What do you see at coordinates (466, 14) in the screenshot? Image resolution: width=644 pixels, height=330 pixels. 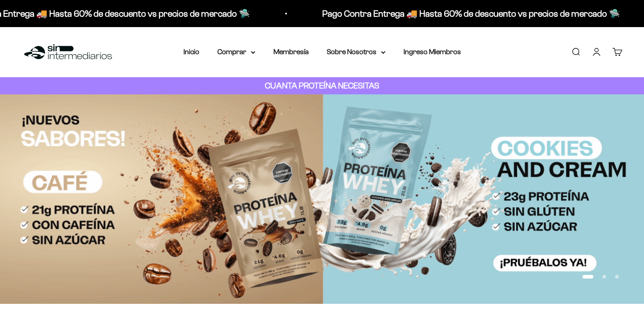 I see `p: Pago Contra Entrega 🚚 Hasta 60% de descuento vs precios de mercado 🛸` at bounding box center [466, 14].